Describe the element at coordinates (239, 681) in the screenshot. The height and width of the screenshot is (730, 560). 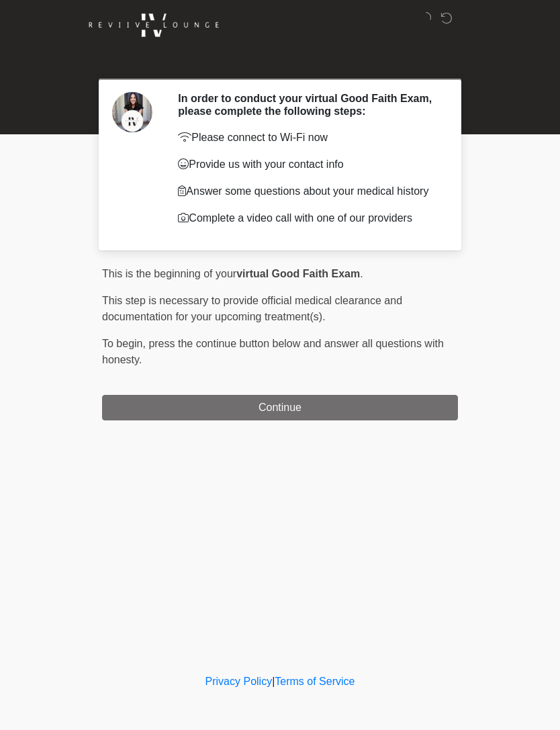
I see `a: Privacy Policy` at that location.